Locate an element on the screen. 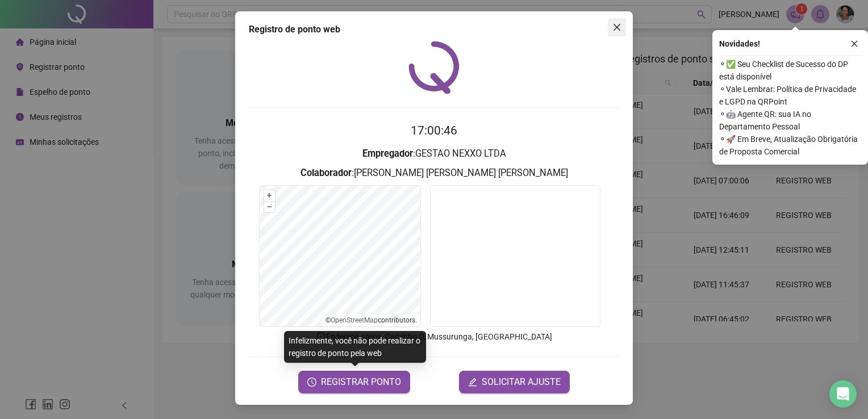 The width and height of the screenshot is (868, 419). a: OpenStreetMap is located at coordinates (354, 320).